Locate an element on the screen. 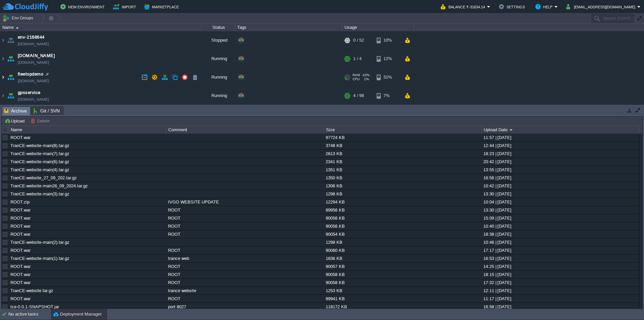 This screenshot has width=644, height=320. div: 1253 KB is located at coordinates (402, 290).